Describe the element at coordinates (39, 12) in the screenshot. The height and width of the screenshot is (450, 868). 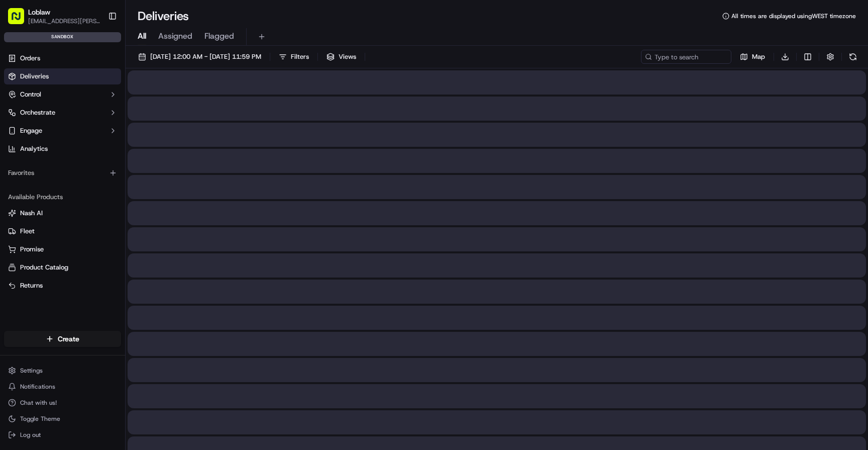
I see `button: Loblaw` at that location.